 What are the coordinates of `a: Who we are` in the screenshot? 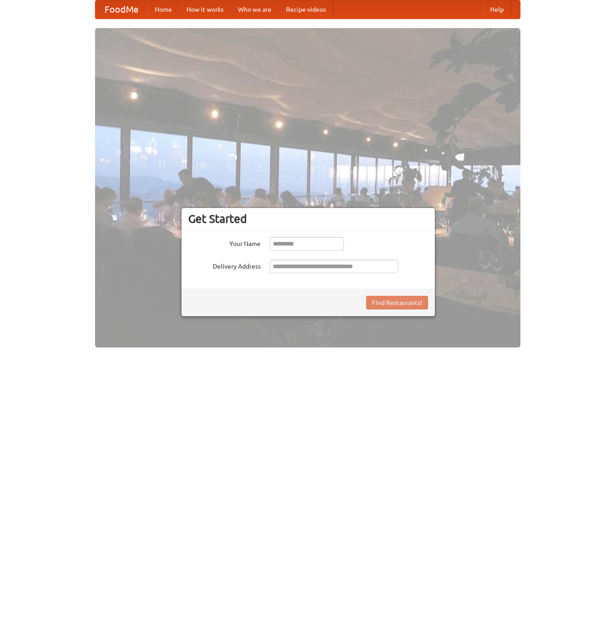 It's located at (255, 10).